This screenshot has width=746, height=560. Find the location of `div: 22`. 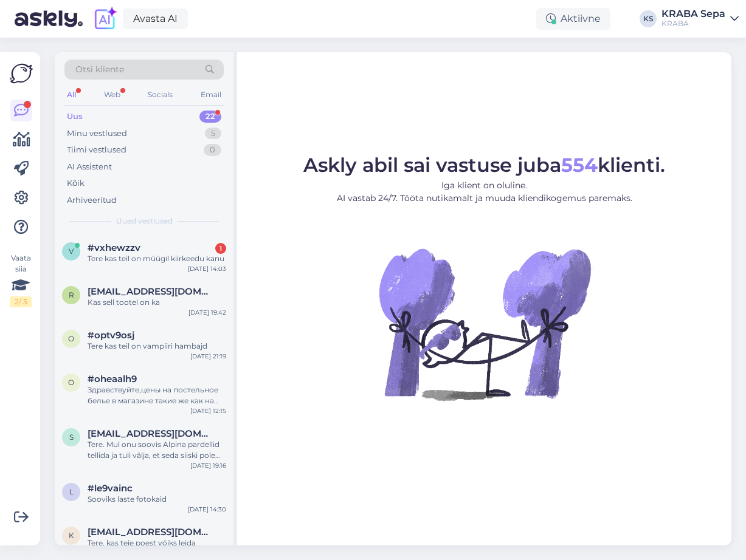

div: 22 is located at coordinates (210, 117).